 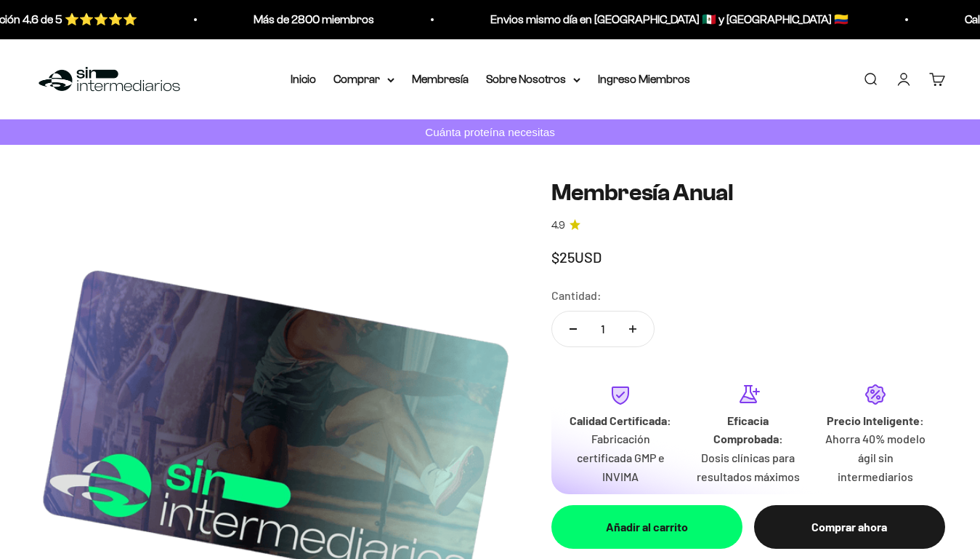 I want to click on strong: Calidad Certificada:, so click(x=621, y=420).